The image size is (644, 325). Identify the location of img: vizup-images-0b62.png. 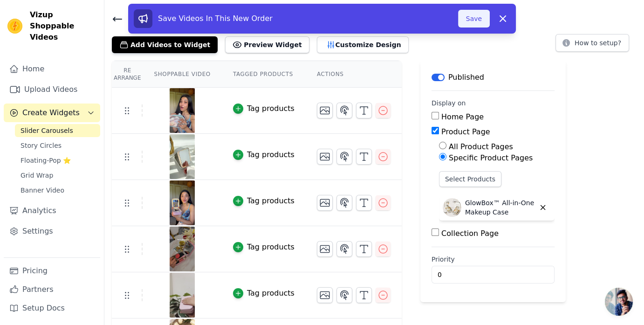
(182, 111).